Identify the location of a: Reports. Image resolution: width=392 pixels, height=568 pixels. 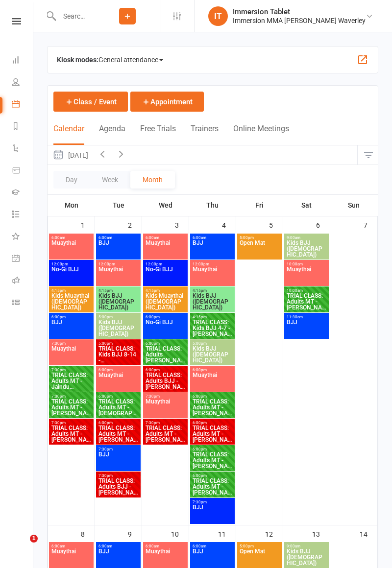
(23, 127).